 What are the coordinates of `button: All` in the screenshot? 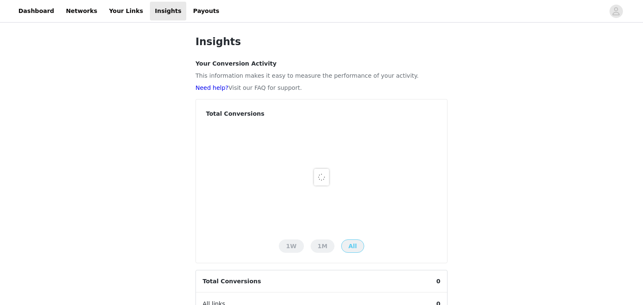 It's located at (352, 246).